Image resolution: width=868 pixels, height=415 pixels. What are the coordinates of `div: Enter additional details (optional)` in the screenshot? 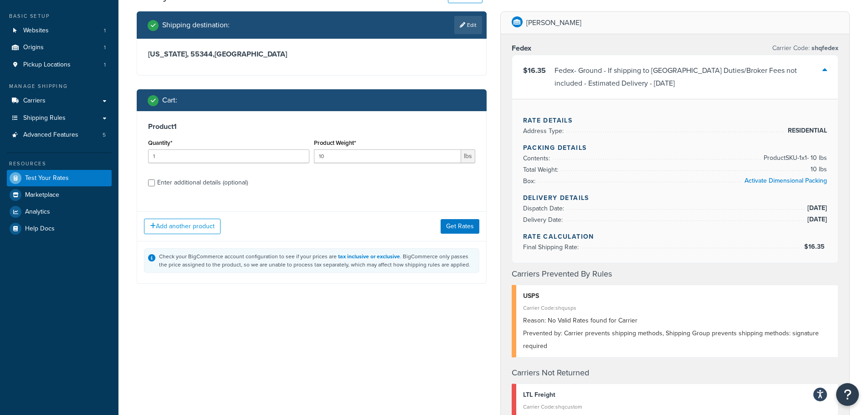 It's located at (202, 182).